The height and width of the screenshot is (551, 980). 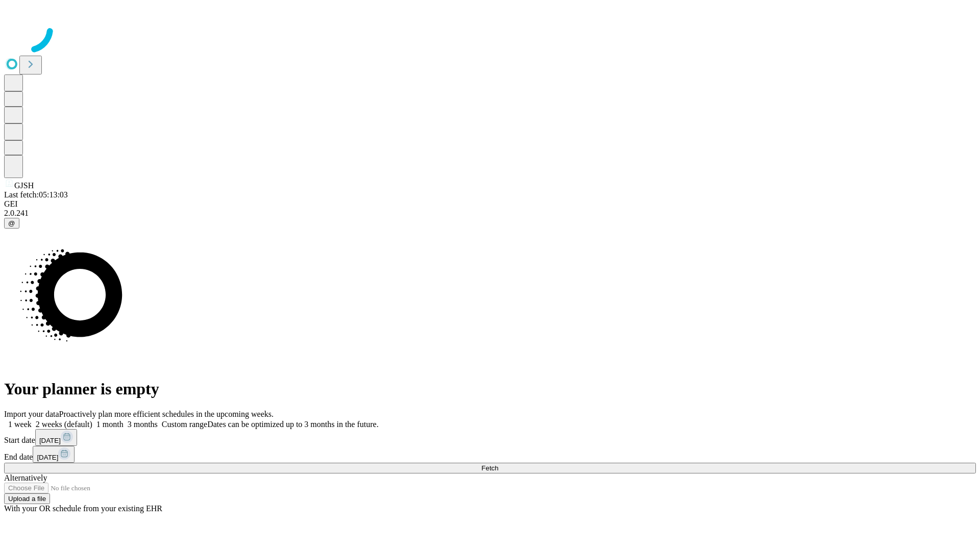 What do you see at coordinates (20, 424) in the screenshot?
I see `span: 1 week` at bounding box center [20, 424].